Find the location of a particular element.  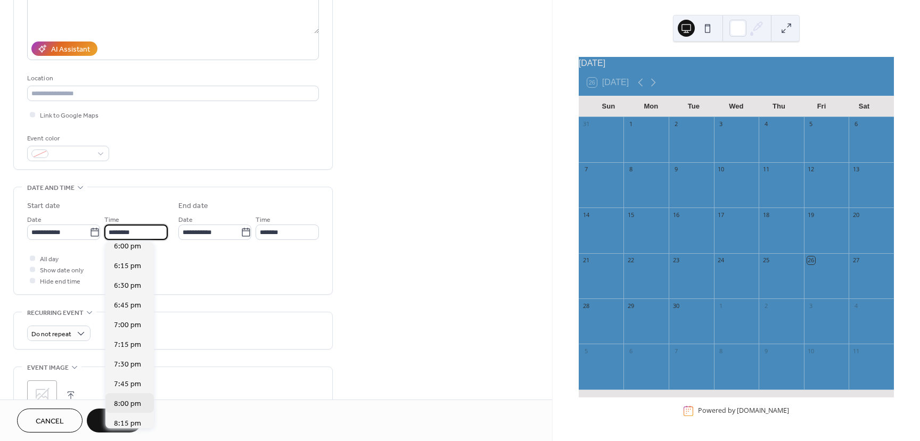

div: 20 is located at coordinates (856, 215).